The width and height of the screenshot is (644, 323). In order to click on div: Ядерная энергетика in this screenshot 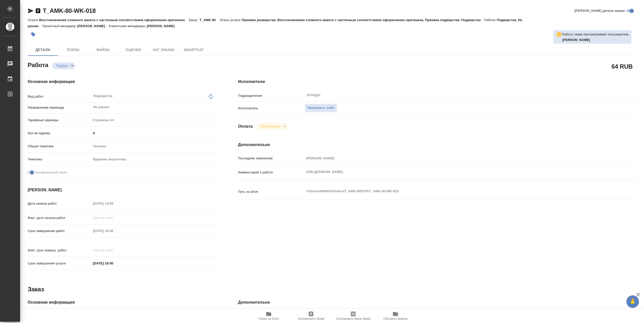, I will do `click(154, 159)`.